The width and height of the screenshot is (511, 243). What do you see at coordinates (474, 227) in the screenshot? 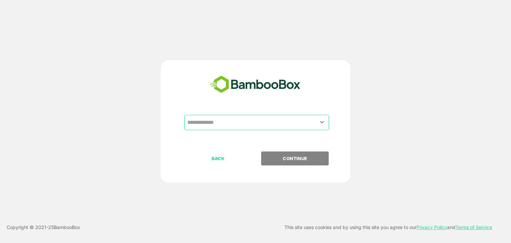
I see `a: Terms of Service` at bounding box center [474, 227].